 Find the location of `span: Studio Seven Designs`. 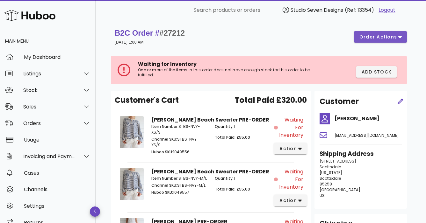

span: Studio Seven Designs is located at coordinates (317, 10).